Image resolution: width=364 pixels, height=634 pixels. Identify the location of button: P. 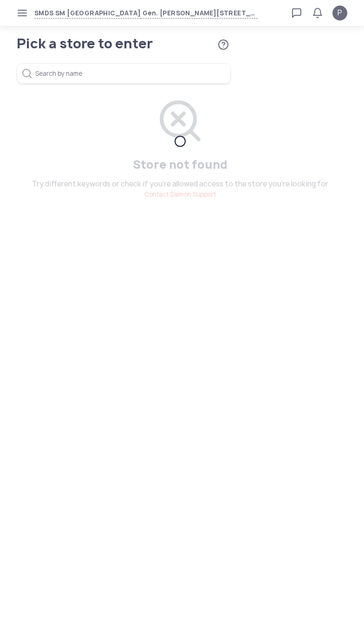
(340, 13).